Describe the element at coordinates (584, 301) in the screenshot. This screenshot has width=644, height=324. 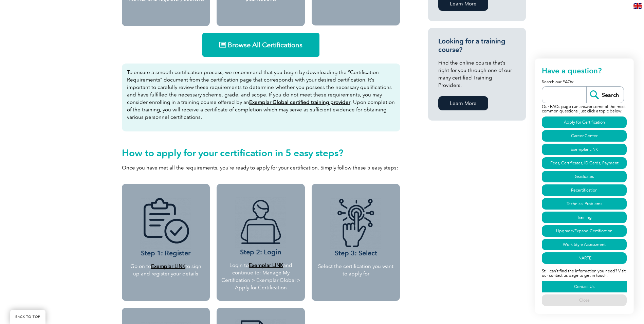
I see `a: Close` at that location.